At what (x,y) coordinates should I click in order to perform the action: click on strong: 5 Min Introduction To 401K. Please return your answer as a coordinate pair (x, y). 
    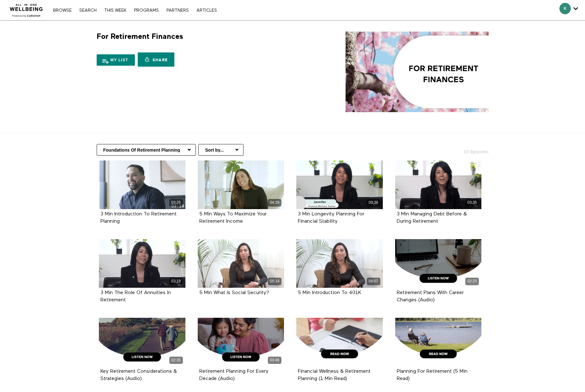
    Looking at the image, I should click on (329, 293).